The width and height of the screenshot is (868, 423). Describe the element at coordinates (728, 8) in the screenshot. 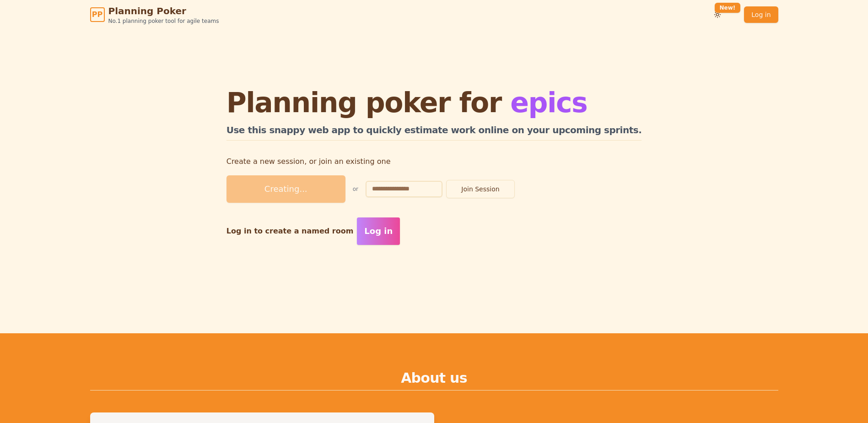

I see `div: New!` at that location.